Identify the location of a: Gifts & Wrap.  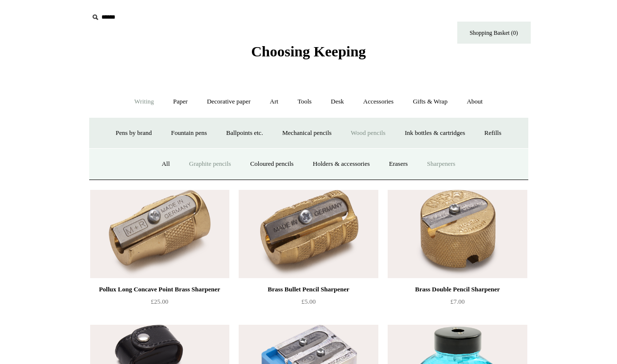
(430, 101).